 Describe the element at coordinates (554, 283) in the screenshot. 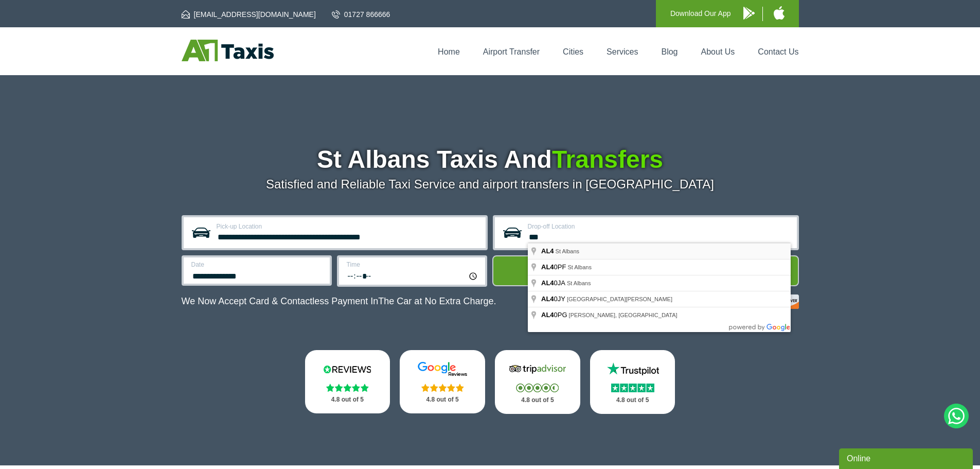

I see `span: 0JA` at that location.